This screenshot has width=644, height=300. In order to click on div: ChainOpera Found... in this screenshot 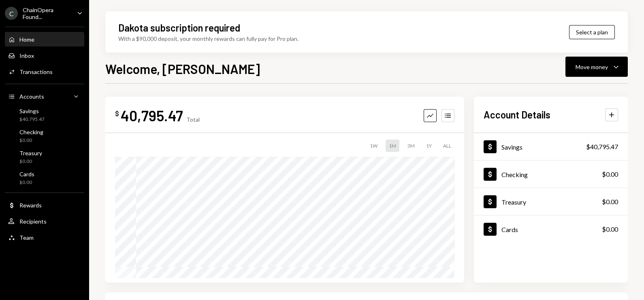, I will do `click(46, 13)`.